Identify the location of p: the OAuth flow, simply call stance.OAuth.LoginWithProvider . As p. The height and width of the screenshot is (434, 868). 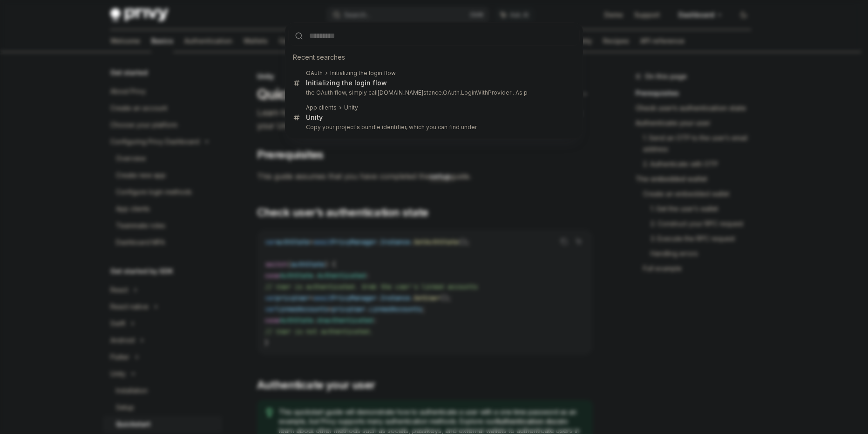
(433, 93).